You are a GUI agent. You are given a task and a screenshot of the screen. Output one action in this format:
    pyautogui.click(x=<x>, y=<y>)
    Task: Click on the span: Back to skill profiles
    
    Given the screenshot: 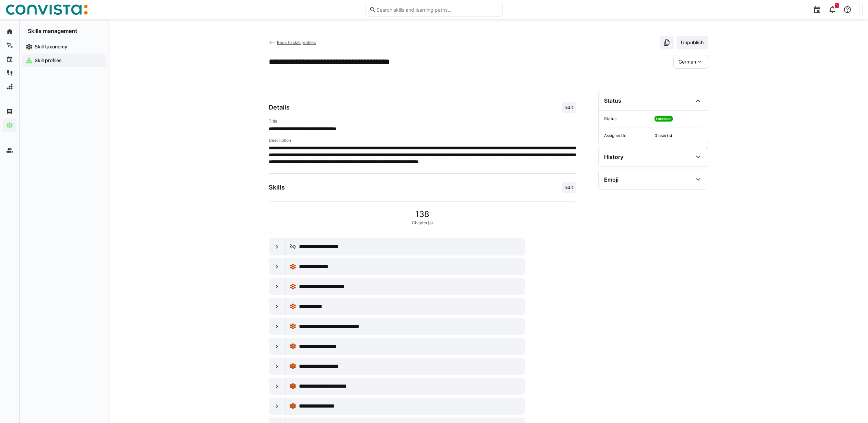 What is the action you would take?
    pyautogui.click(x=296, y=42)
    